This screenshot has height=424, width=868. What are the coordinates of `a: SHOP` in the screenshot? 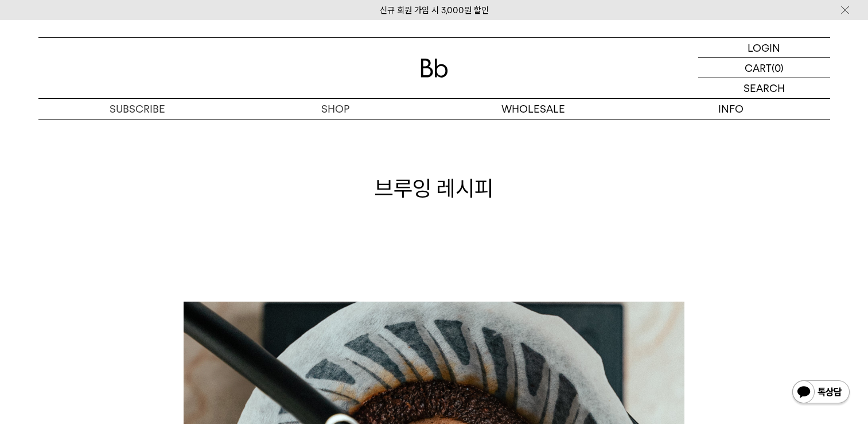 It's located at (335, 109).